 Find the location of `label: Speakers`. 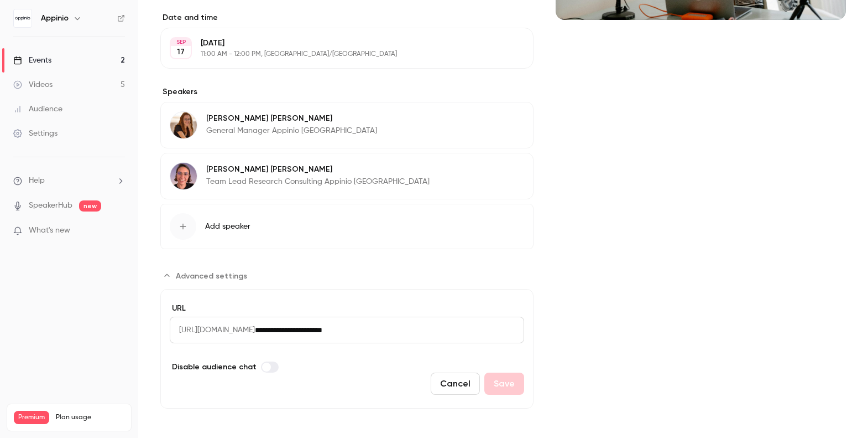

label: Speakers is located at coordinates (346, 92).